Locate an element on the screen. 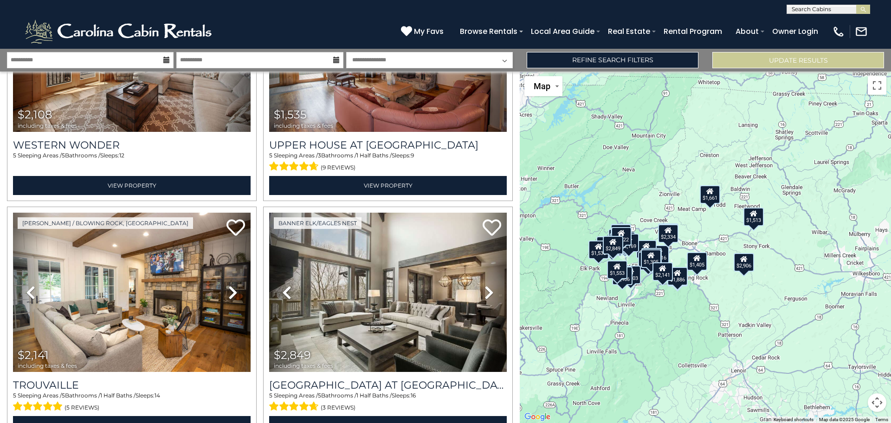 The image size is (891, 423). img: White-1-2.png is located at coordinates (119, 32).